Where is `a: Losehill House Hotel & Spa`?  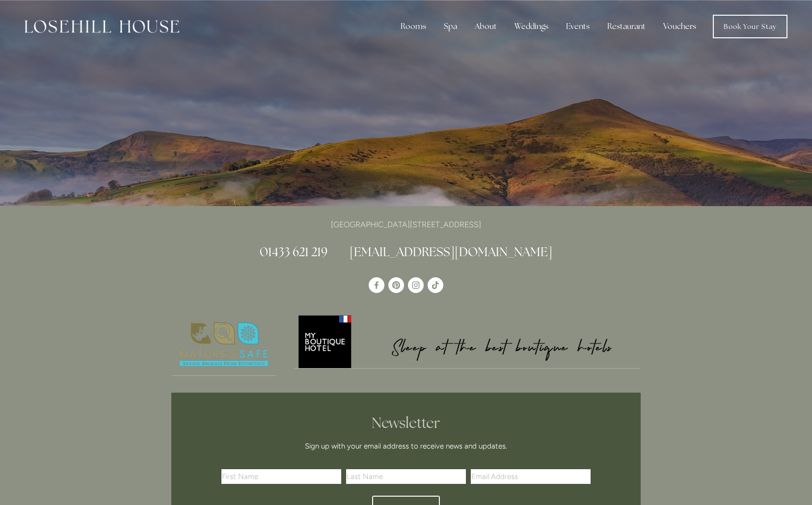 a: Losehill House Hotel & Spa is located at coordinates (376, 285).